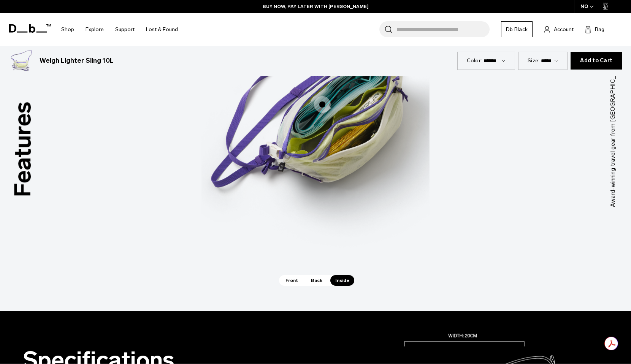 The height and width of the screenshot is (364, 631). Describe the element at coordinates (342, 281) in the screenshot. I see `span: Inside` at that location.